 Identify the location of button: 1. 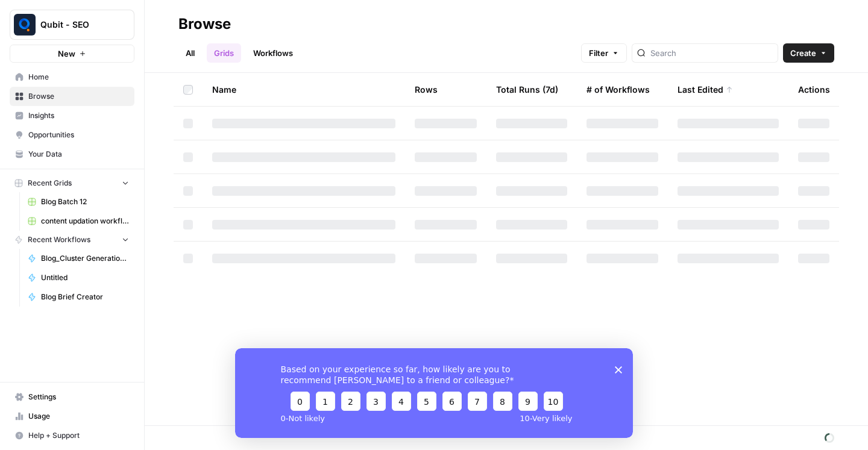
(90, 53).